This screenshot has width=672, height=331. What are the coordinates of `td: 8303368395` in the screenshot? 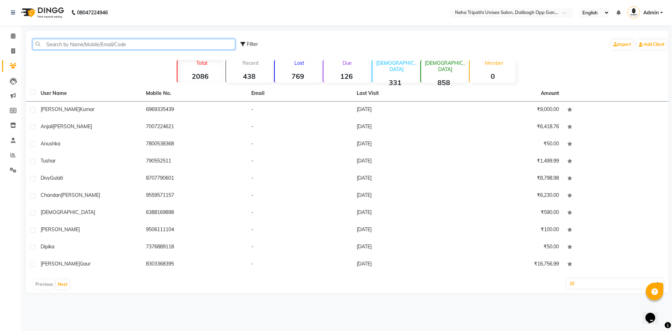 It's located at (194, 264).